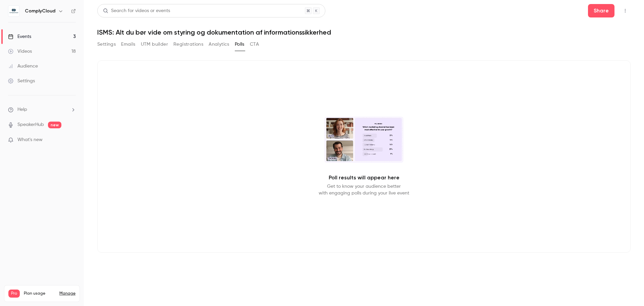 This screenshot has height=306, width=644. What do you see at coordinates (107, 45) in the screenshot?
I see `button: Settings` at bounding box center [107, 45].